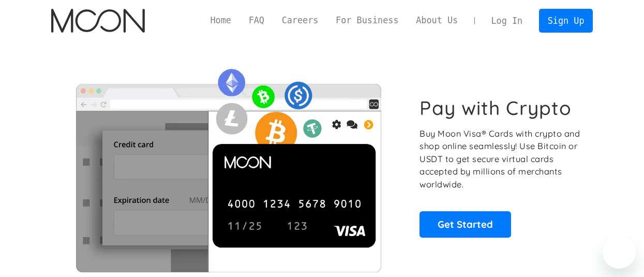 This screenshot has width=644, height=277. What do you see at coordinates (98, 21) in the screenshot?
I see `a: home` at bounding box center [98, 21].